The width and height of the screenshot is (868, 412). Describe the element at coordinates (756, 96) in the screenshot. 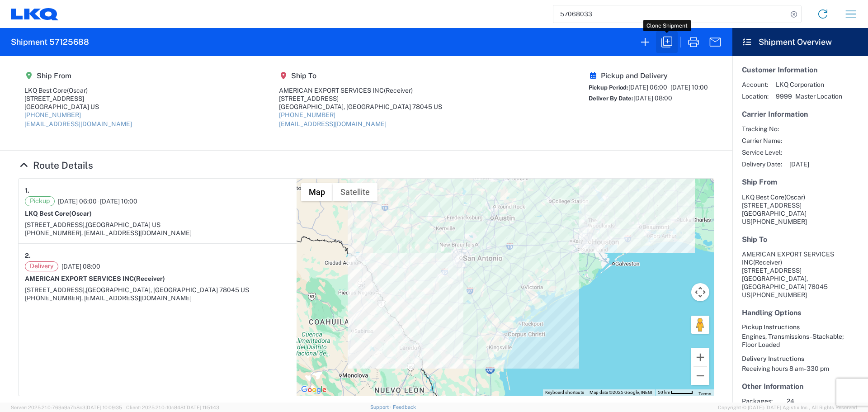

I see `span: Location:` at that location.